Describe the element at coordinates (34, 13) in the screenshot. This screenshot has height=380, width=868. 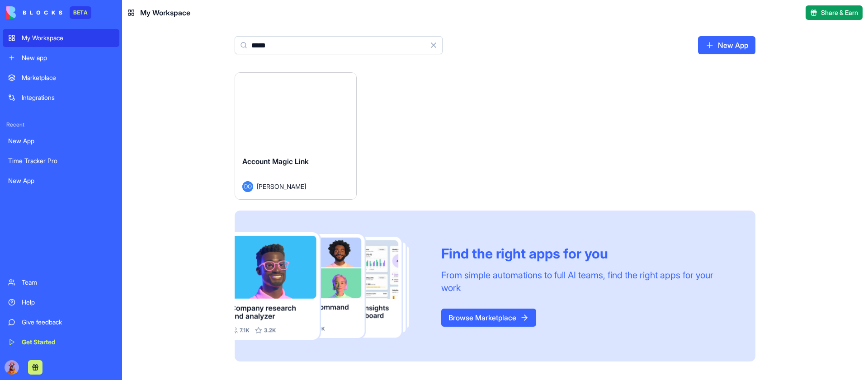
I see `img: logo` at that location.